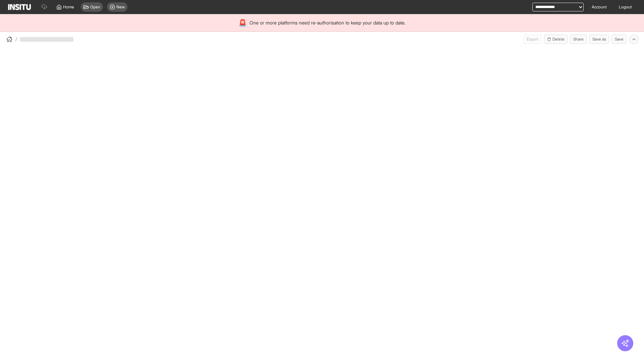  Describe the element at coordinates (19, 7) in the screenshot. I see `img: Logo` at that location.